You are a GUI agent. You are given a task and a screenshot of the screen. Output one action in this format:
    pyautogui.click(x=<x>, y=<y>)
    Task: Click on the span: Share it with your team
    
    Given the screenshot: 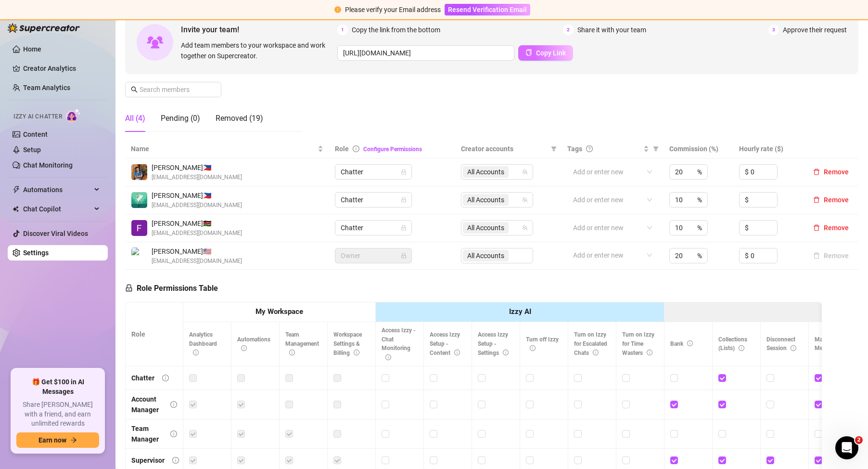 What is the action you would take?
    pyautogui.click(x=612, y=30)
    